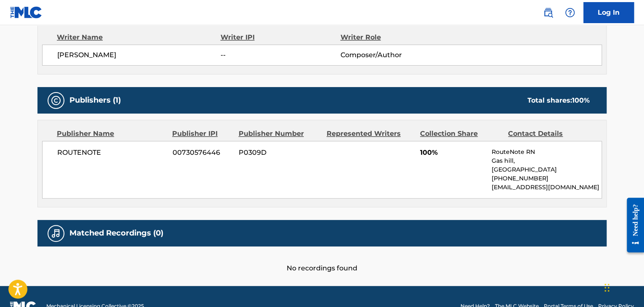  What do you see at coordinates (607, 287) in the screenshot?
I see `div: Перетащить` at bounding box center [607, 287].